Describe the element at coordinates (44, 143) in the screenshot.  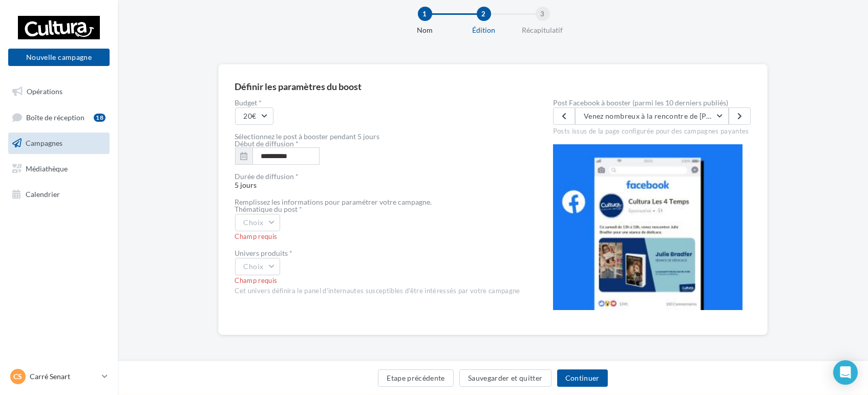
I see `span: Campagnes` at that location.